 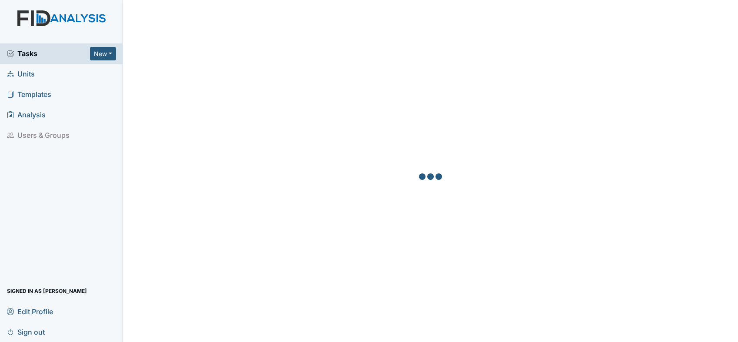 What do you see at coordinates (103, 53) in the screenshot?
I see `button: New` at bounding box center [103, 53].